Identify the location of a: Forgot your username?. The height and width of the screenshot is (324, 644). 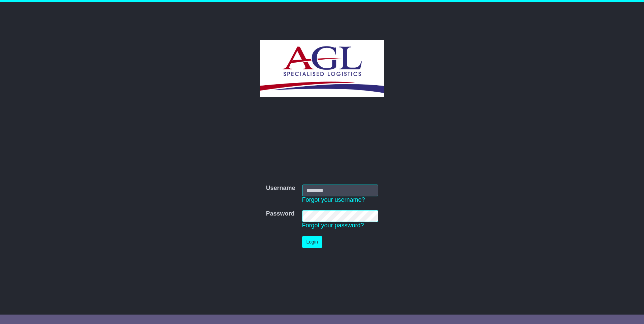
(333, 200).